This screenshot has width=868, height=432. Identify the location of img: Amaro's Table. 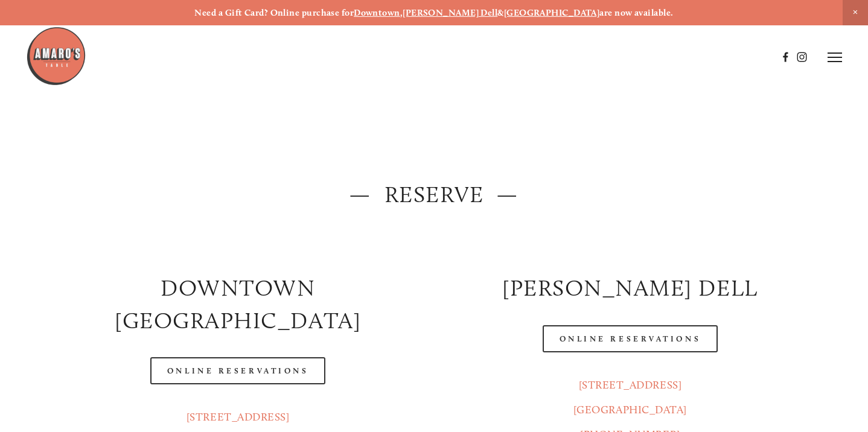
(56, 56).